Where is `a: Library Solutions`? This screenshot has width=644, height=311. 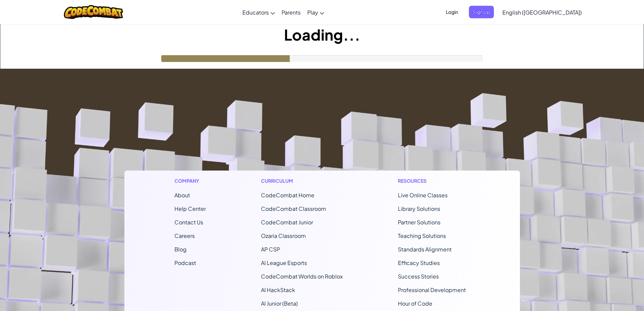 a: Library Solutions is located at coordinates (419, 209).